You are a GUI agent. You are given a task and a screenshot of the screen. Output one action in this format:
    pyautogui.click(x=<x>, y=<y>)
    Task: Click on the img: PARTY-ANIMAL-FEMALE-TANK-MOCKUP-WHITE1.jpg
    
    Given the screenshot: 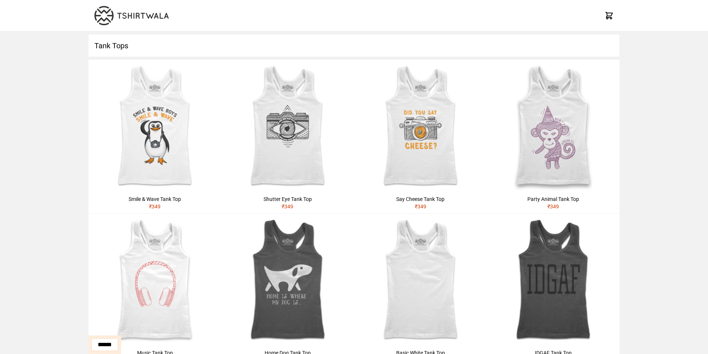 What is the action you would take?
    pyautogui.click(x=553, y=126)
    